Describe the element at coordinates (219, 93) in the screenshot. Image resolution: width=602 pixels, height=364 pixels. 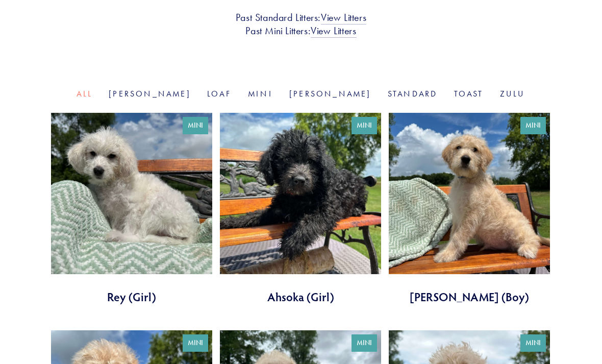
I see `a: Loaf` at that location.